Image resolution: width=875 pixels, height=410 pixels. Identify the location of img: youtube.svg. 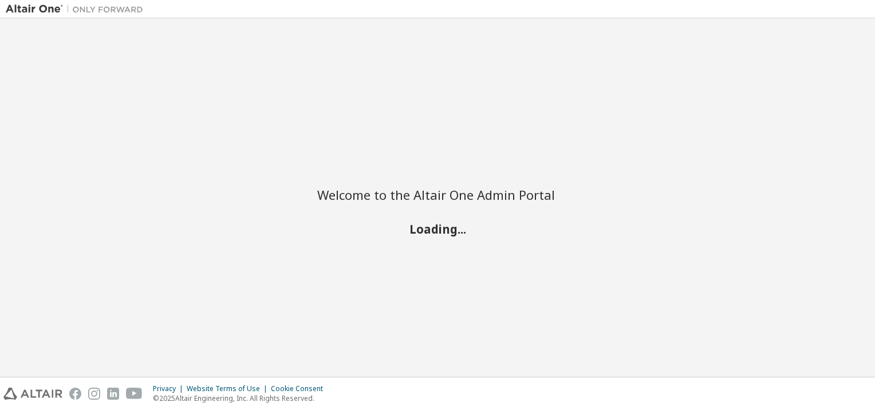
(134, 393).